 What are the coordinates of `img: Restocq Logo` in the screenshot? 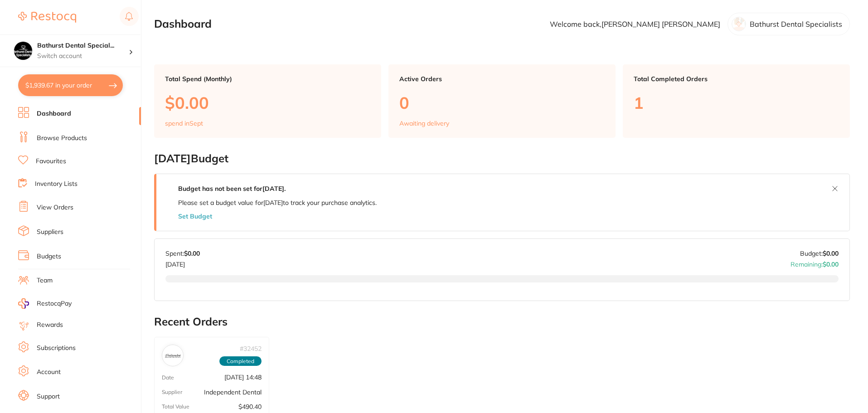 It's located at (47, 17).